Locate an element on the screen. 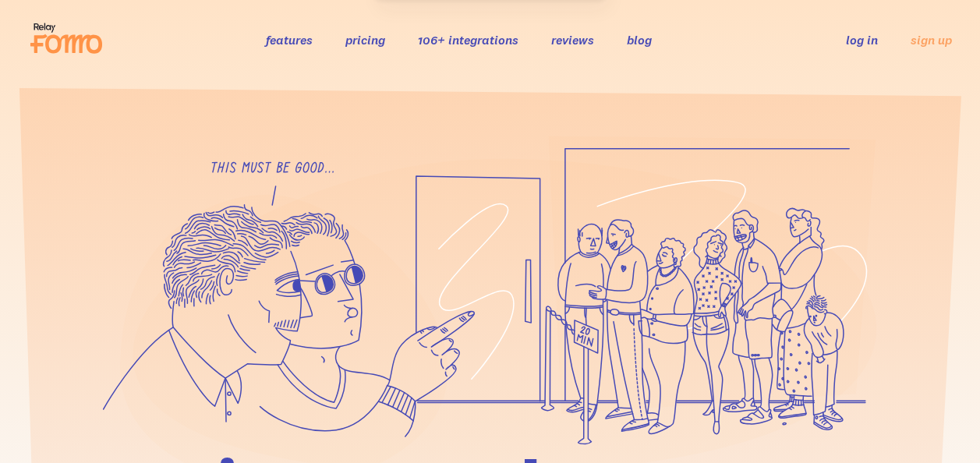 The image size is (980, 463). a: blog is located at coordinates (639, 39).